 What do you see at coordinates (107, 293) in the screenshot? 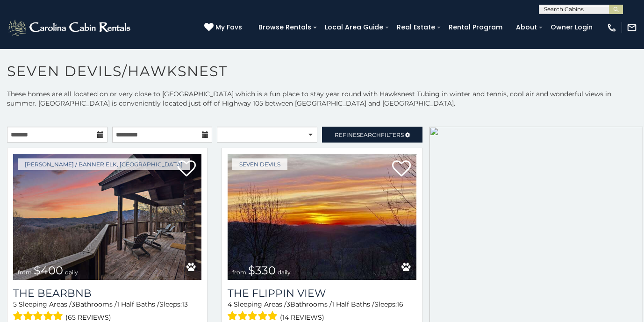
I see `a: The Bearbnb` at bounding box center [107, 293].